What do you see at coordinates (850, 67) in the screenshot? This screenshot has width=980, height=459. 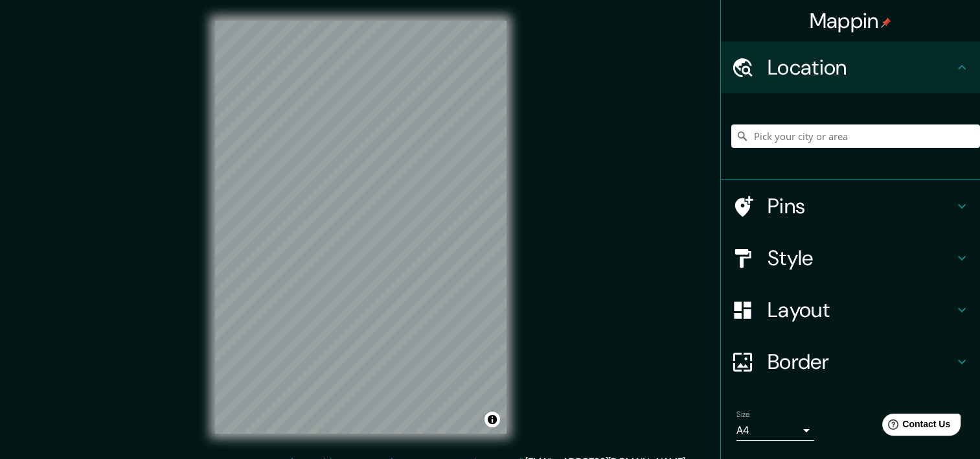 I see `div: Location` at bounding box center [850, 67].